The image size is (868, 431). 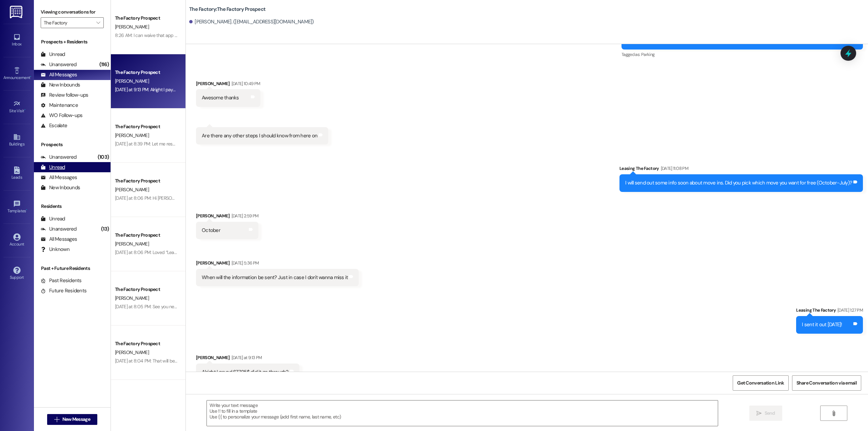 I want to click on div: Maintenance, so click(x=59, y=105).